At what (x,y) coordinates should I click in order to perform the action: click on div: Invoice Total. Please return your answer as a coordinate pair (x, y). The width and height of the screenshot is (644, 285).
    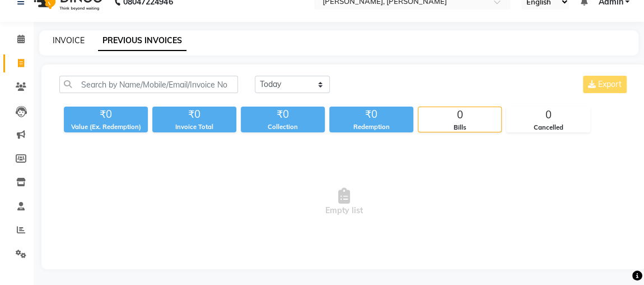
    Looking at the image, I should click on (194, 127).